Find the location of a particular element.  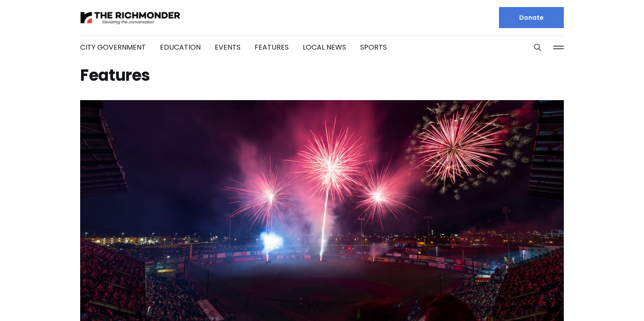

a: Education is located at coordinates (180, 47).